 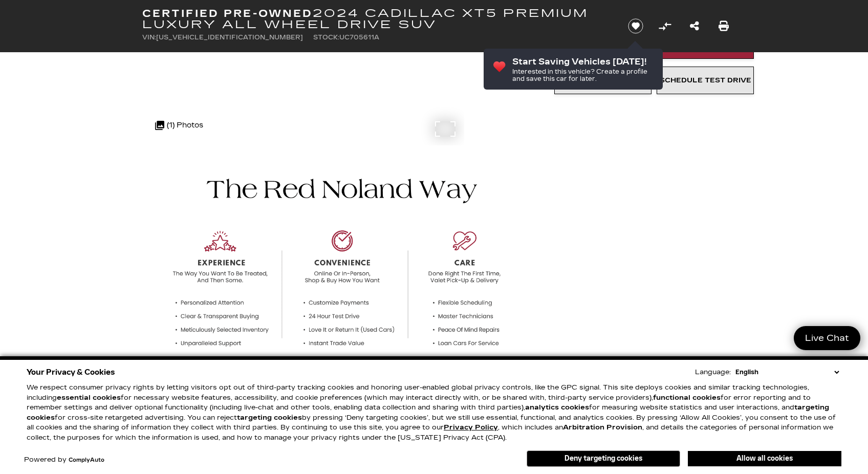 What do you see at coordinates (71, 372) in the screenshot?
I see `span: Your Privacy & Cookies` at bounding box center [71, 372].